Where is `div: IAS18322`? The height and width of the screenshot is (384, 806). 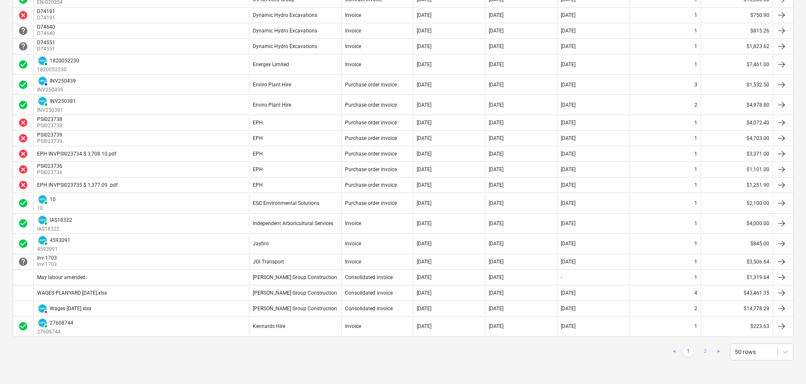
div: IAS18322 is located at coordinates (61, 220).